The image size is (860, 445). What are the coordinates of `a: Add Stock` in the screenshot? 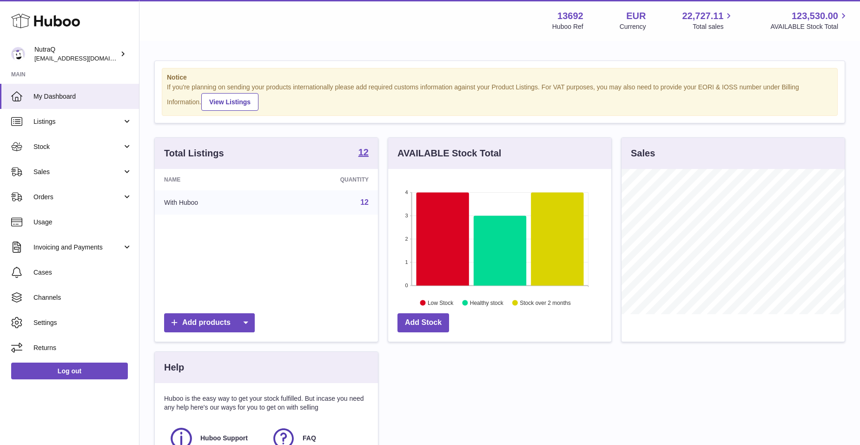 It's located at (423, 322).